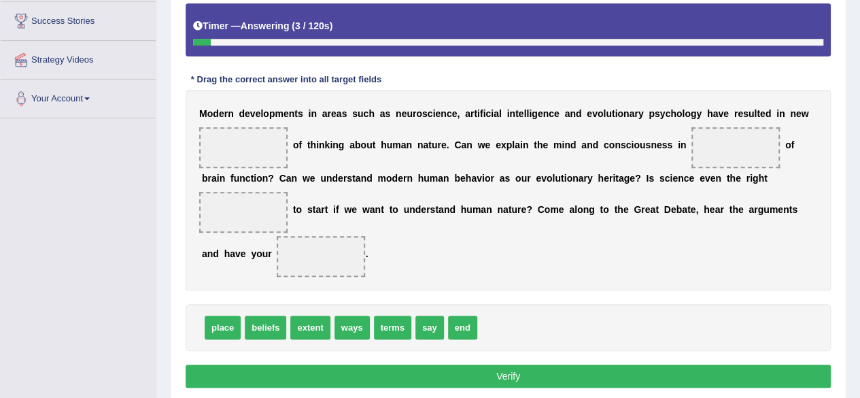 The image size is (860, 398). What do you see at coordinates (735, 147) in the screenshot?
I see `span: Drop target` at bounding box center [735, 147].